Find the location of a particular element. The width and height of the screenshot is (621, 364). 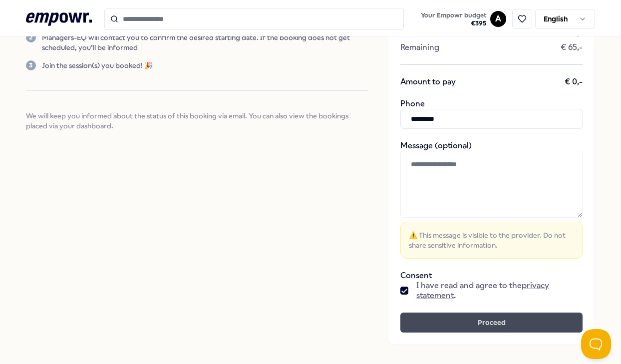

span: Amount to pay is located at coordinates (428, 82).